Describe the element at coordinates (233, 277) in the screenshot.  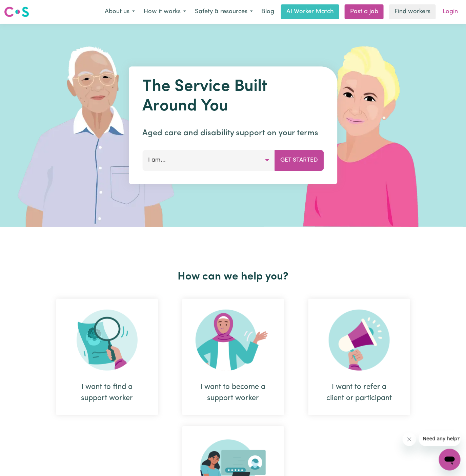
I see `h2: How can we help you?` at that location.